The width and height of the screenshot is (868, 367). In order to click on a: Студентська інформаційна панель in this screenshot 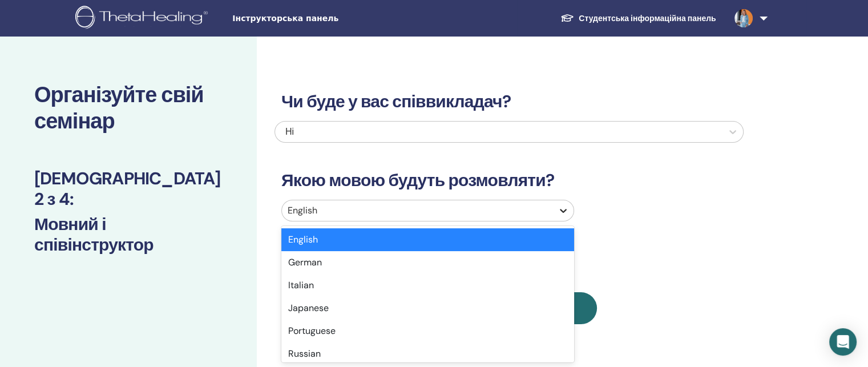, I will do `click(638, 18)`.